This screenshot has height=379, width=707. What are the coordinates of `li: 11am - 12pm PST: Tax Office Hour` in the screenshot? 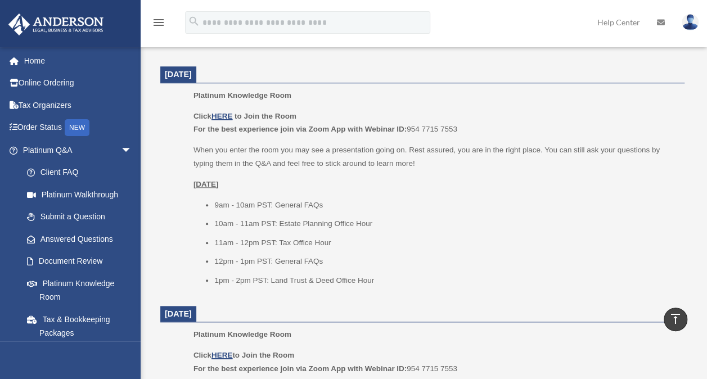 It's located at (446, 243).